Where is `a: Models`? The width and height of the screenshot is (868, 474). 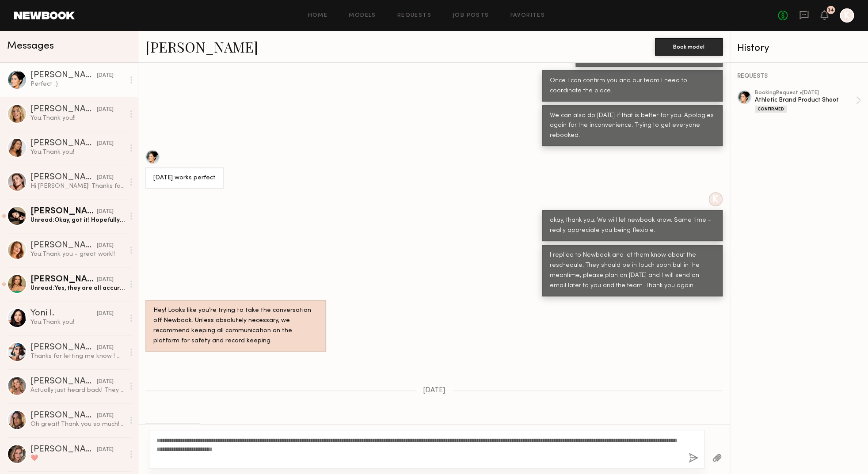
a: Models is located at coordinates (362, 16).